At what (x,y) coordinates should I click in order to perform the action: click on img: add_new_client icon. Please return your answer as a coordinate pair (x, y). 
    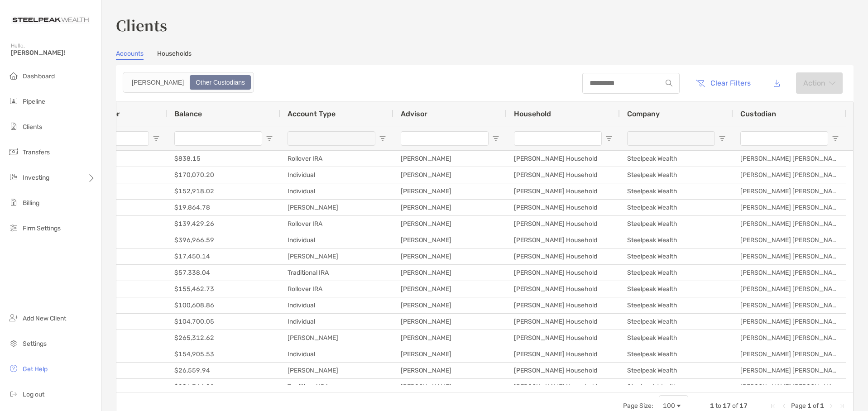
    Looking at the image, I should click on (13, 318).